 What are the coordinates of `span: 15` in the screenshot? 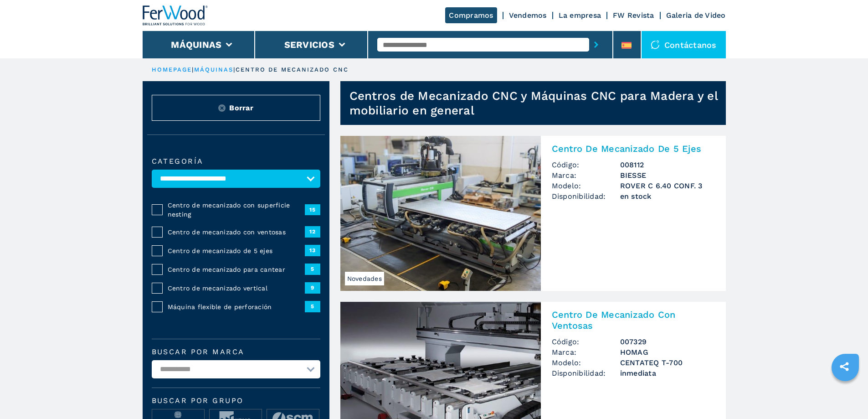 It's located at (313, 210).